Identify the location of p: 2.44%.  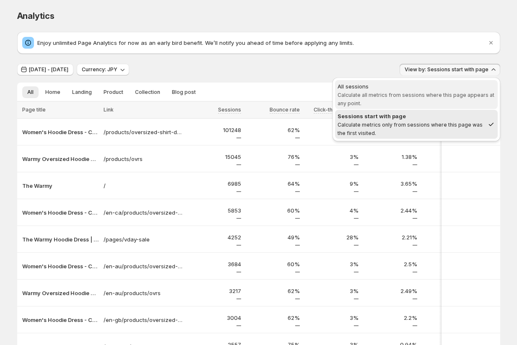
(391, 211).